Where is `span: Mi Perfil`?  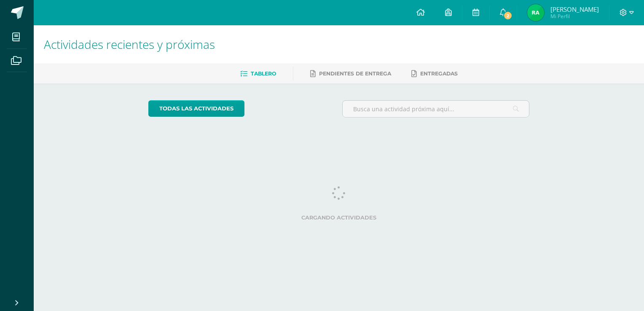 span: Mi Perfil is located at coordinates (575, 16).